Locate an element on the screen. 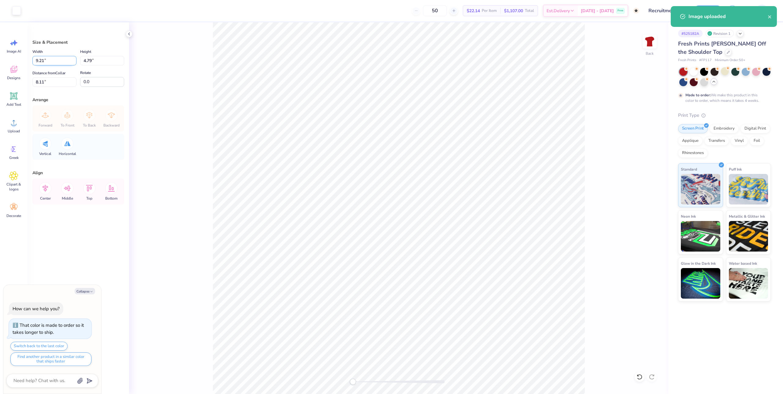 The image size is (783, 394). span: Fresh Prints is located at coordinates (687, 60).